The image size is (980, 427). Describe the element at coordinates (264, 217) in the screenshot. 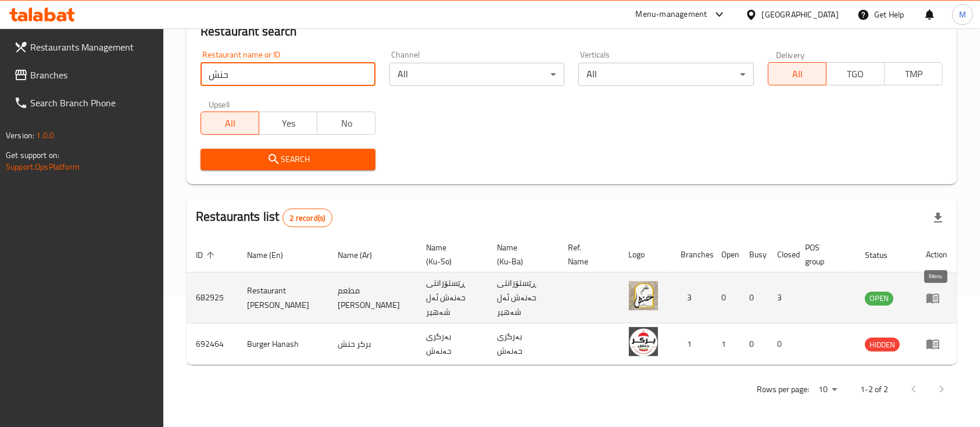

I see `h2: Restaurants list` at that location.